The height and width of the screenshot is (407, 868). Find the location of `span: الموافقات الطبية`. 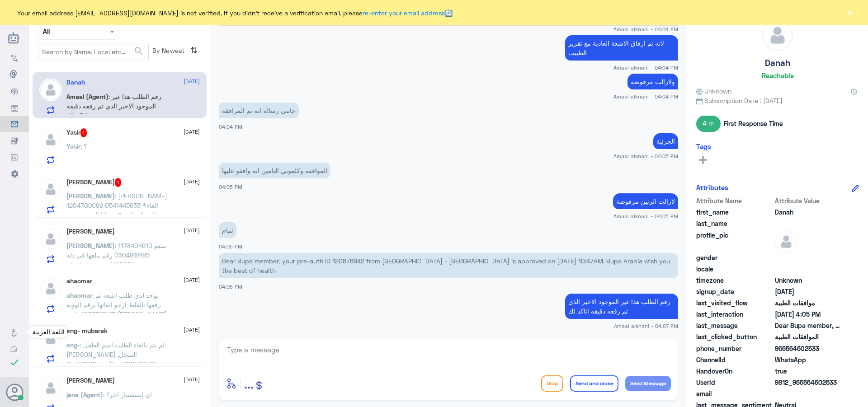

span: الموافقات الطبية is located at coordinates (808, 337).